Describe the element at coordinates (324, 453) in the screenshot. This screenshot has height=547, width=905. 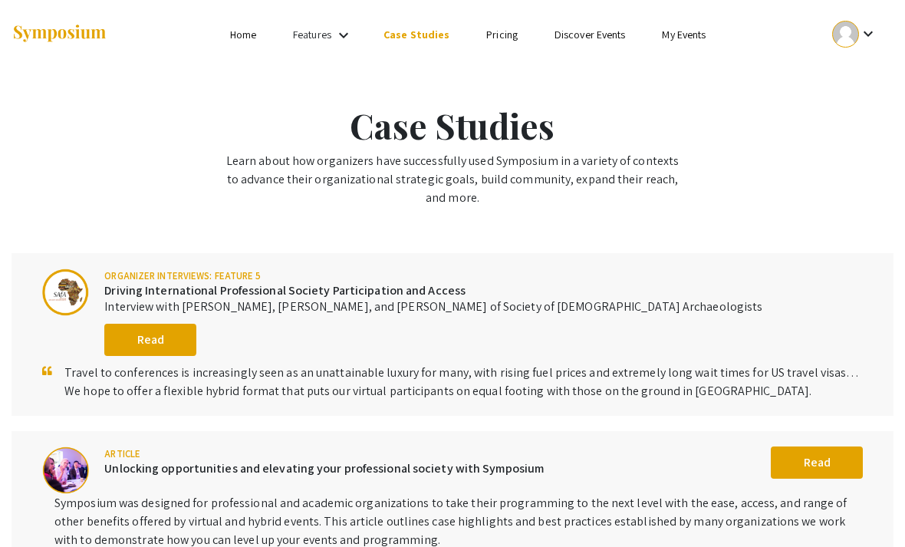
I see `div: Article` at that location.